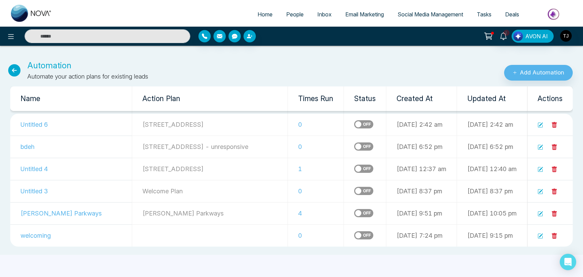 The height and width of the screenshot is (277, 583). What do you see at coordinates (430, 14) in the screenshot?
I see `a: Social Media Management` at bounding box center [430, 14].